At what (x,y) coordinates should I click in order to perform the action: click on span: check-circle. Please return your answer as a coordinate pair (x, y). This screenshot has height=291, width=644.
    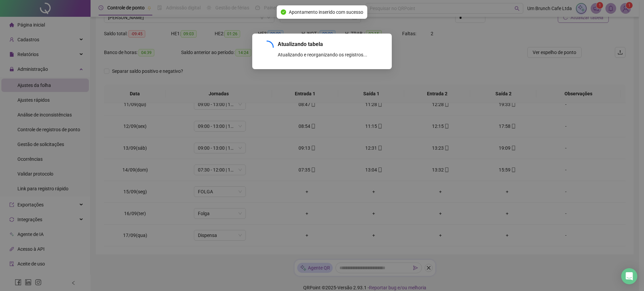
    Looking at the image, I should click on (283, 12).